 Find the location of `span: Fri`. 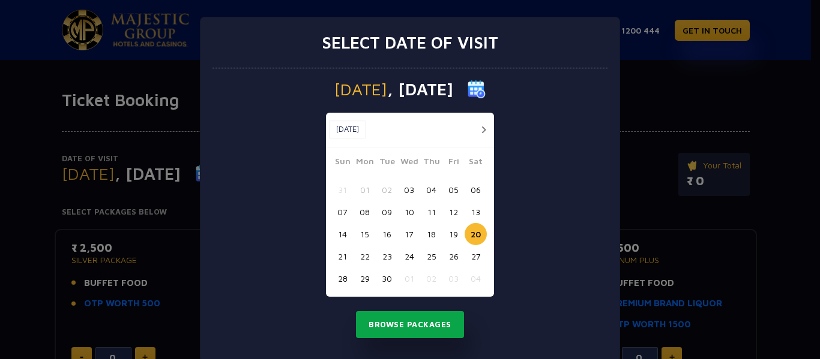

span: Fri is located at coordinates (453, 163).